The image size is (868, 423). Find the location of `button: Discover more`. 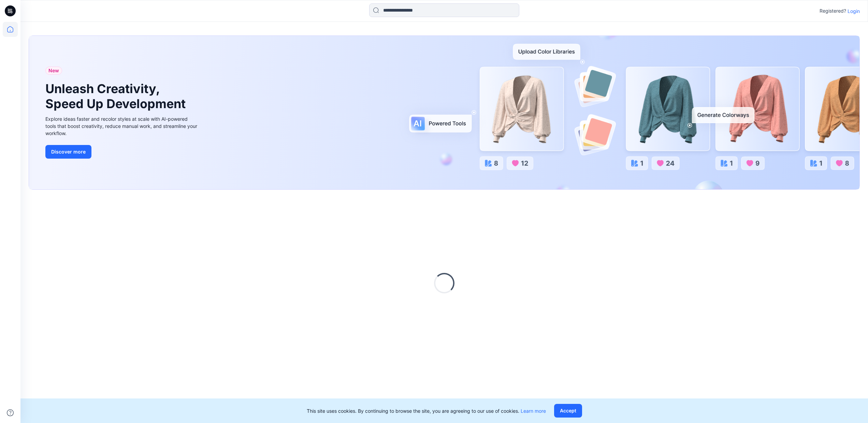

button: Discover more is located at coordinates (69, 151).